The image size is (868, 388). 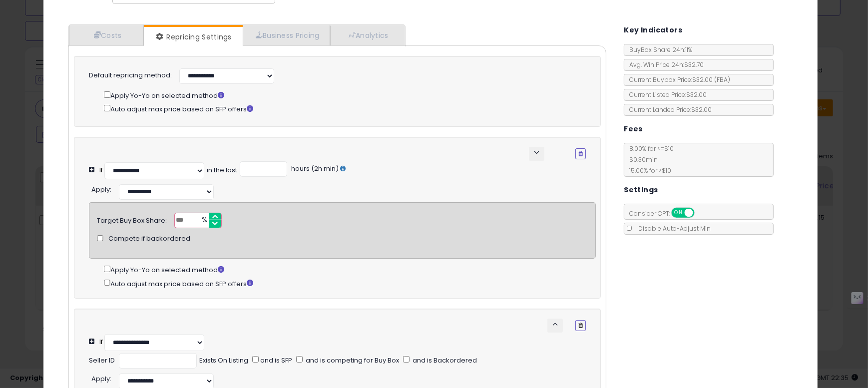 What do you see at coordinates (677, 79) in the screenshot?
I see `span: Current Buybox Price:` at bounding box center [677, 79].